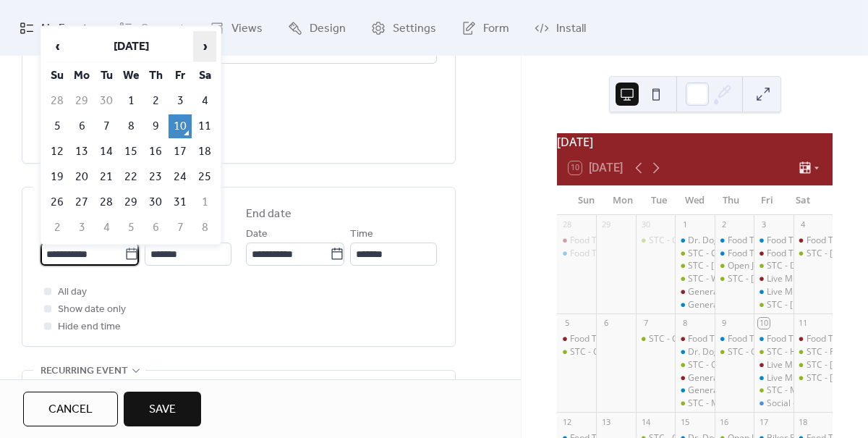  I want to click on td: 10, so click(180, 126).